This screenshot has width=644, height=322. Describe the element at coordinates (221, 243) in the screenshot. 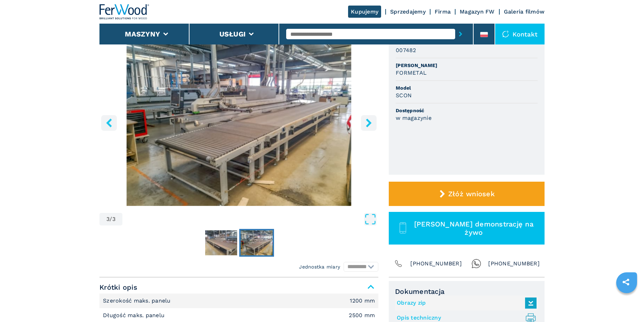

I see `button: Go to Slide 2` at that location.